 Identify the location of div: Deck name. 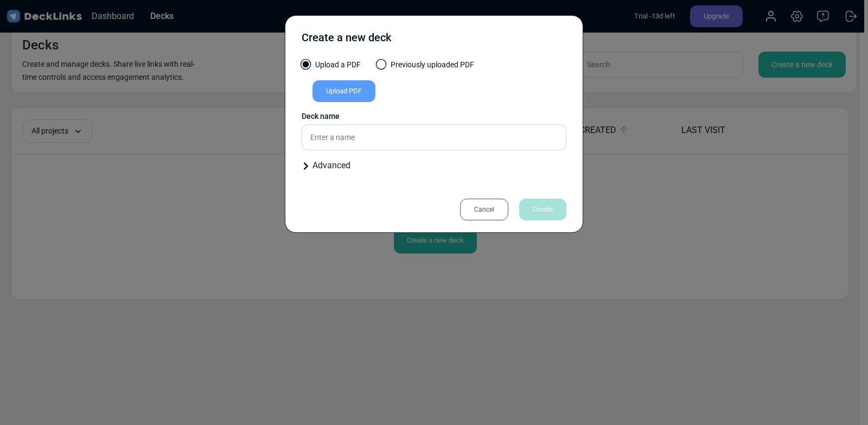
(434, 116).